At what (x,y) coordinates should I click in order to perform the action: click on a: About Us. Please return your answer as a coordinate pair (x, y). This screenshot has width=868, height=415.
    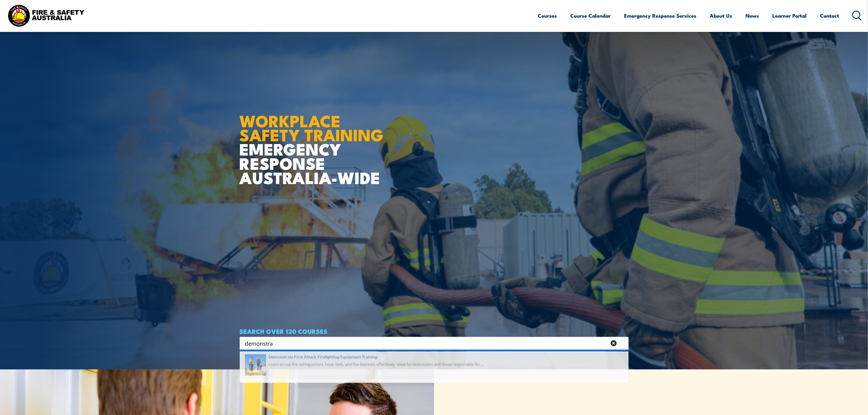
    Looking at the image, I should click on (721, 16).